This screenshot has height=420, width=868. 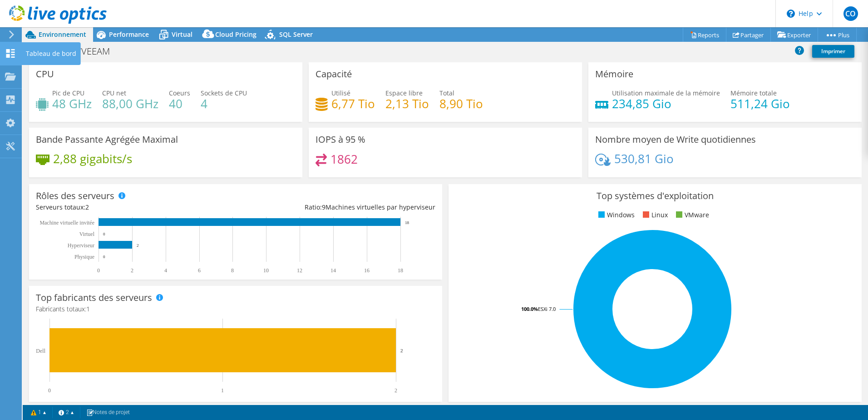 I want to click on h3: Top fabricants des serveurs, so click(x=94, y=298).